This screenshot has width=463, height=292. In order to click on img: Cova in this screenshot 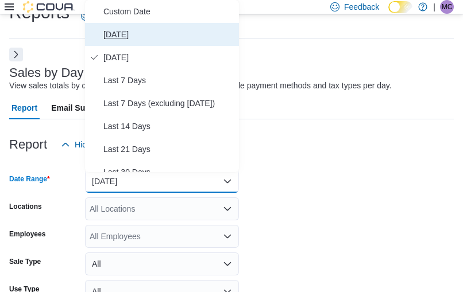, I will do `click(49, 7)`.